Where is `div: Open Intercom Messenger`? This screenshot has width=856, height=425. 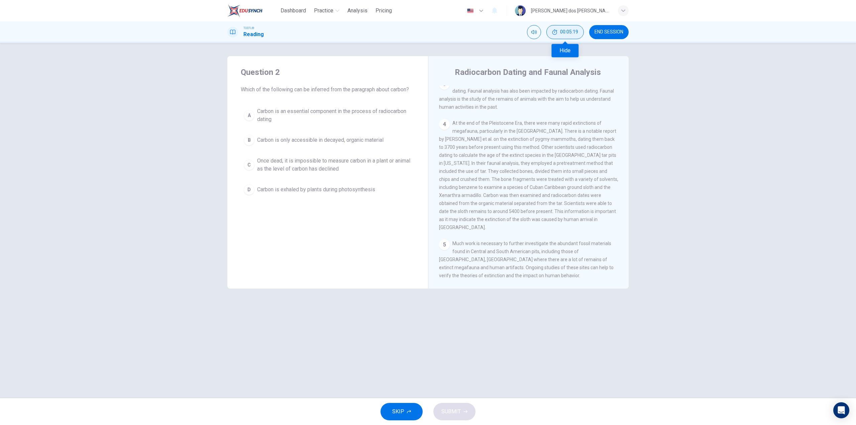
div: Open Intercom Messenger is located at coordinates (842, 410).